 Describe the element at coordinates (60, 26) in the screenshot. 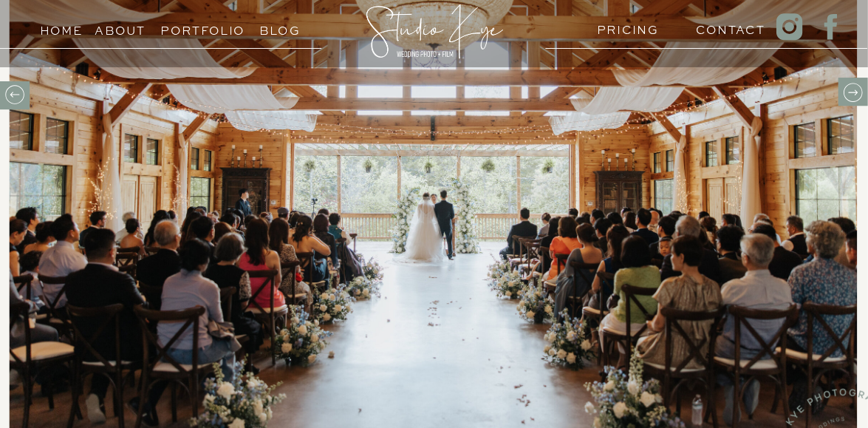

I see `a: Home` at that location.